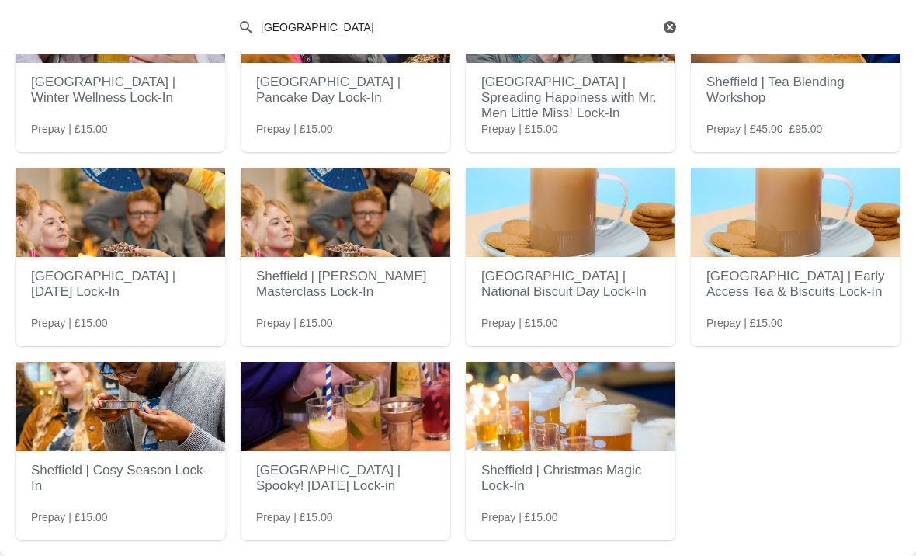 The width and height of the screenshot is (916, 556). Describe the element at coordinates (571, 478) in the screenshot. I see `h2: Sheffield | Christmas Magic Lock-In` at that location.